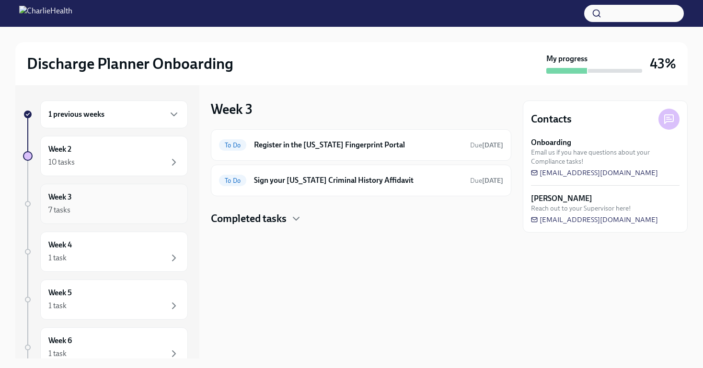  I want to click on div: 10 tasks, so click(61, 162).